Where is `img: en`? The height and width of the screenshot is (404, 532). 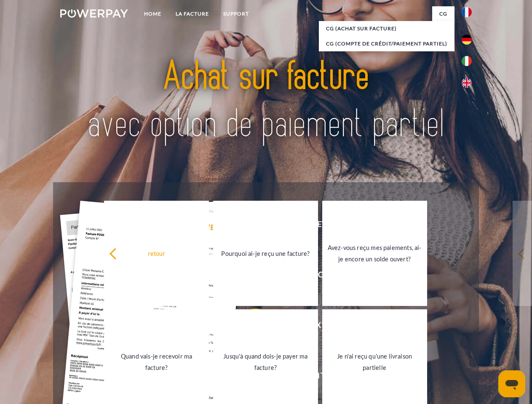 img: en is located at coordinates (466, 83).